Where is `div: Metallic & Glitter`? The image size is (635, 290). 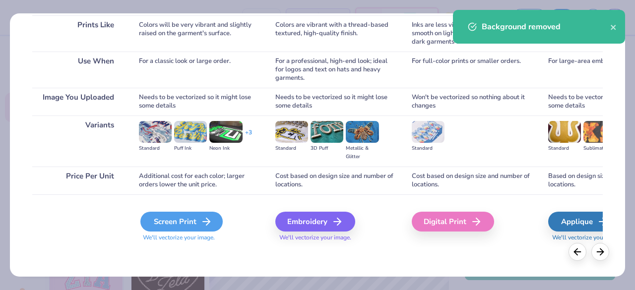
div: Metallic & Glitter is located at coordinates (362, 153).